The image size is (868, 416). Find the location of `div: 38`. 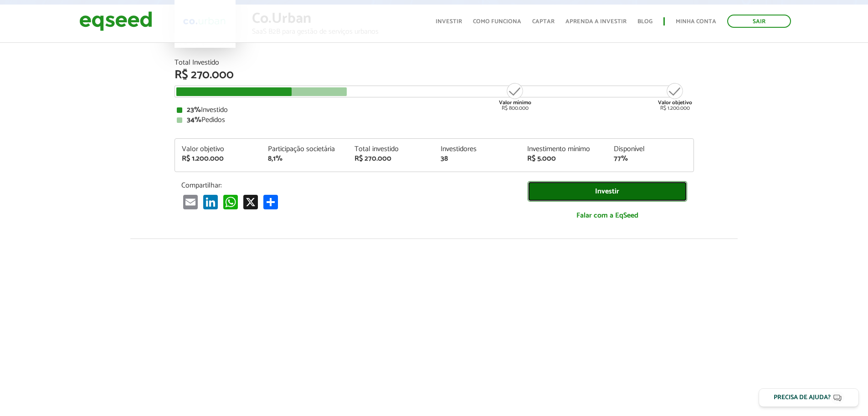

div: 38 is located at coordinates (477, 159).